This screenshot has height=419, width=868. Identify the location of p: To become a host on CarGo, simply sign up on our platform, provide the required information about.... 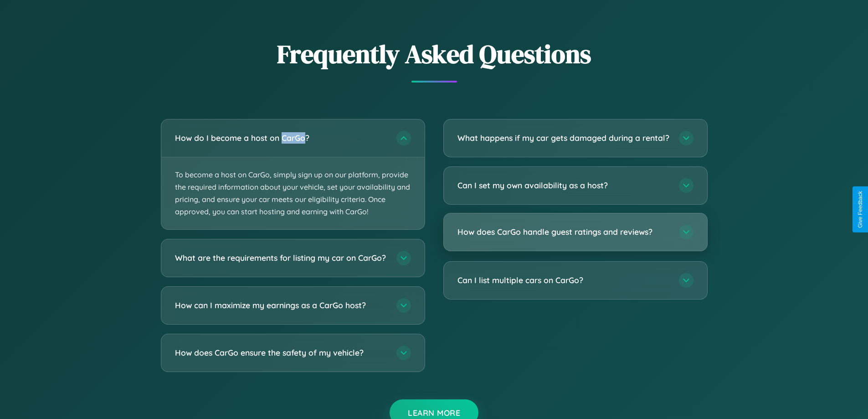
(293, 193).